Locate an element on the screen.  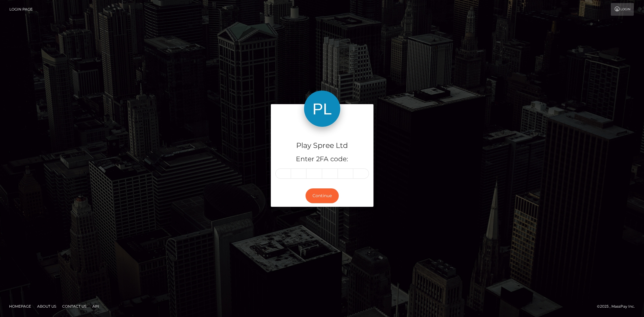
a: Login Page is located at coordinates (21, 9).